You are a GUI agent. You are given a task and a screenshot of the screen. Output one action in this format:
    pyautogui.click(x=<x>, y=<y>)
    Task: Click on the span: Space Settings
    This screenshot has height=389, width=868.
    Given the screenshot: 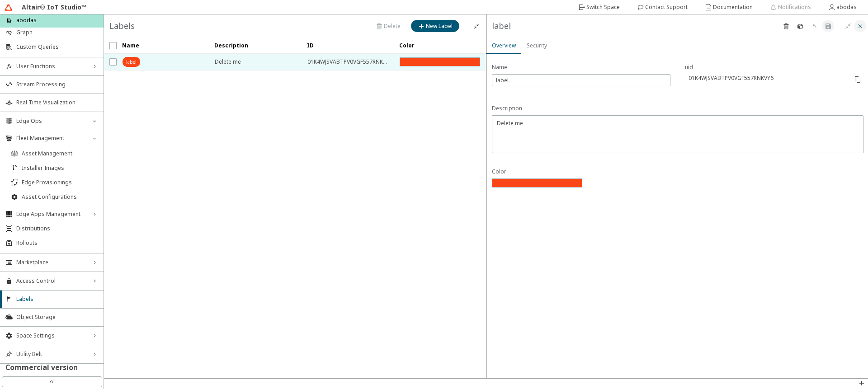 What is the action you would take?
    pyautogui.click(x=52, y=335)
    